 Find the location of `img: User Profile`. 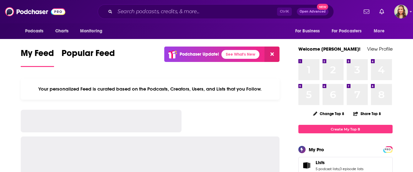

img: User Profile is located at coordinates (401, 12).